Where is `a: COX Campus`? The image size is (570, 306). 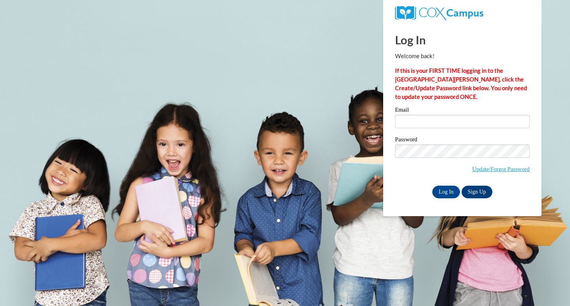 a: COX Campus is located at coordinates (439, 12).